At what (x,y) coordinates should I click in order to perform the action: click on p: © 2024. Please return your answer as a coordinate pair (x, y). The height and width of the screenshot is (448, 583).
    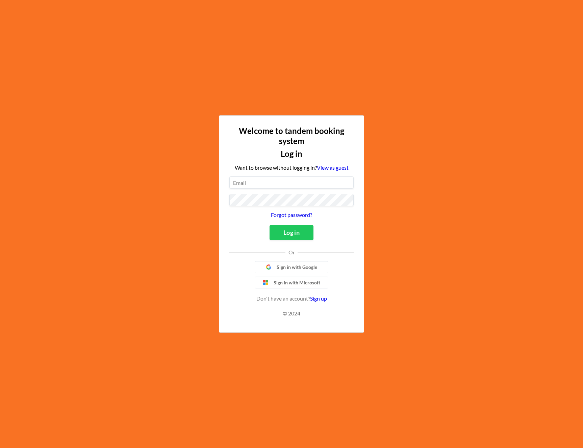
    Looking at the image, I should click on (291, 314).